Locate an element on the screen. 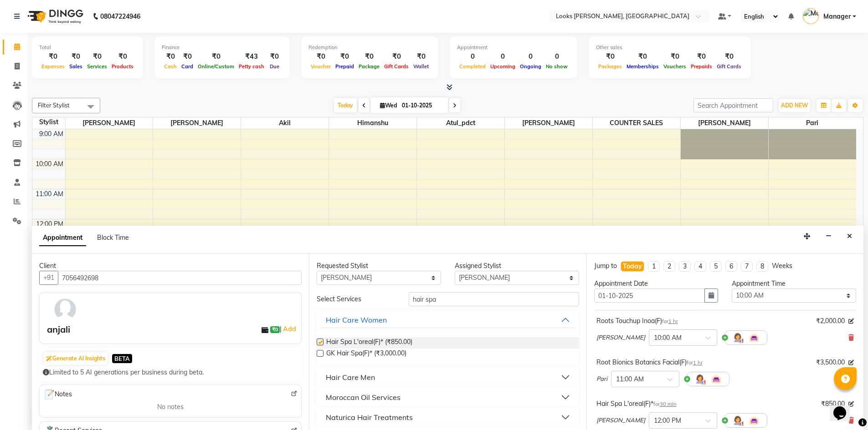 This screenshot has height=430, width=868. div: Jump to is located at coordinates (606, 266).